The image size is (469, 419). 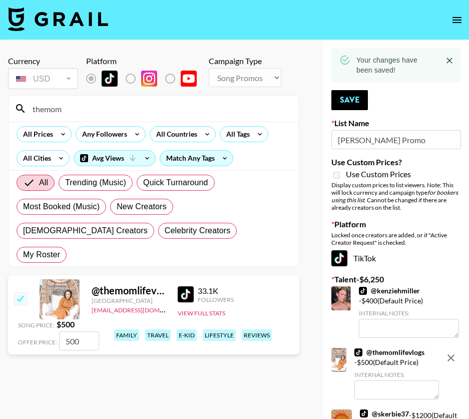 What do you see at coordinates (38, 342) in the screenshot?
I see `span: Offer Price:` at bounding box center [38, 342].